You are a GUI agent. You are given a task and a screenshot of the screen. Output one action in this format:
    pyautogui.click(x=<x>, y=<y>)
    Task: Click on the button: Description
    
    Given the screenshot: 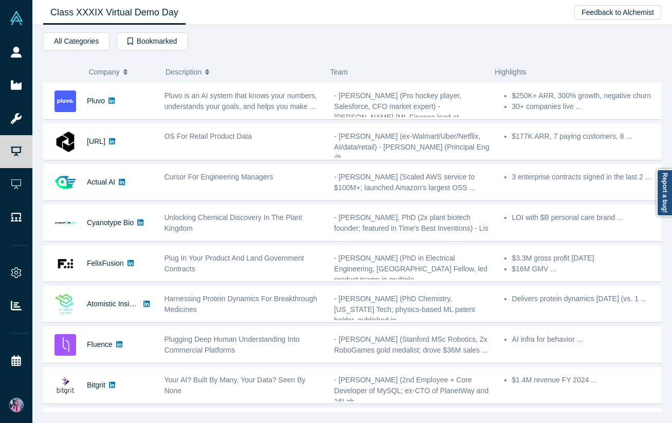 What is the action you would take?
    pyautogui.click(x=242, y=72)
    